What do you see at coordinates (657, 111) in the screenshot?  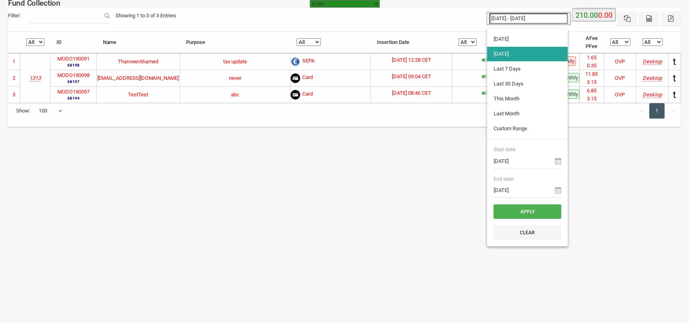 I see `a: 1` at bounding box center [657, 111].